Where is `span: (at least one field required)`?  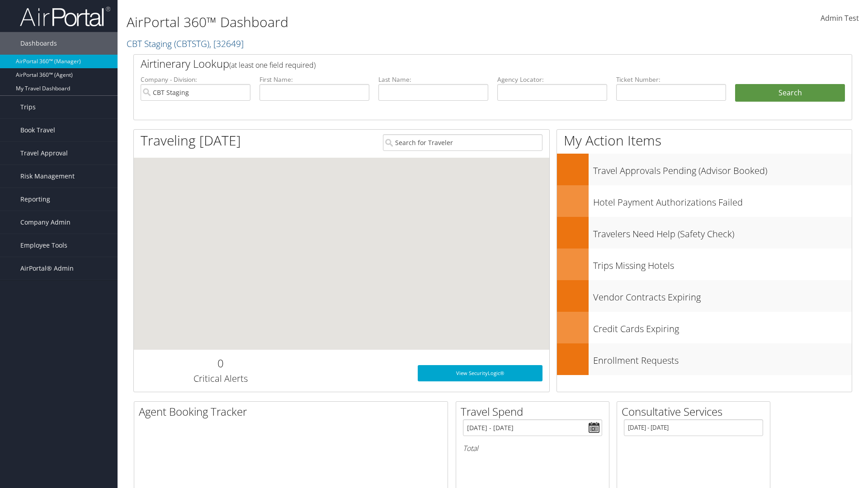 span: (at least one field required) is located at coordinates (272, 65).